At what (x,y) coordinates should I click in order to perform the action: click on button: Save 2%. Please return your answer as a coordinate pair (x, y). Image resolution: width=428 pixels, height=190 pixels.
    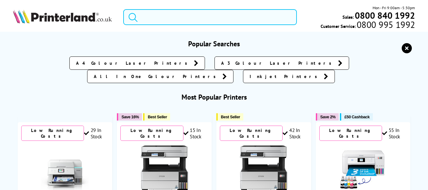
    Looking at the image, I should click on (327, 117).